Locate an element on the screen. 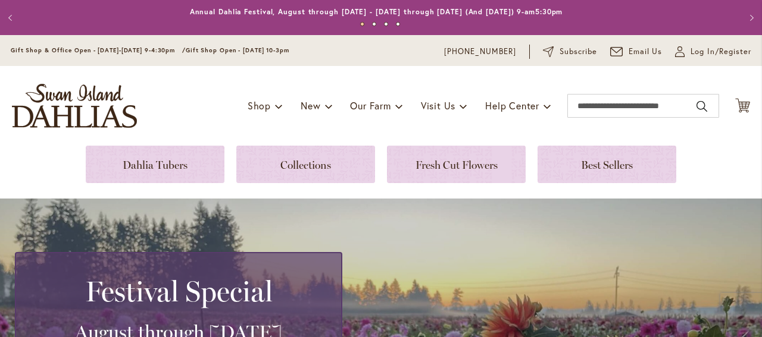 The width and height of the screenshot is (762, 337). button: 1 of 4 is located at coordinates (362, 24).